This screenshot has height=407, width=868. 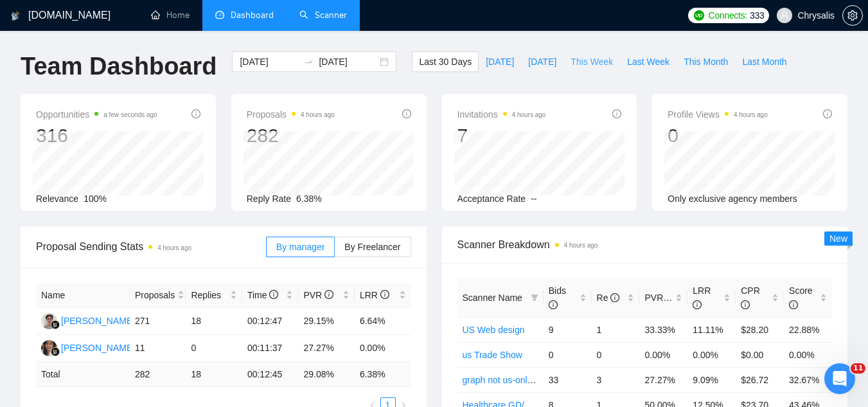 I want to click on td: 27.27%, so click(x=326, y=349).